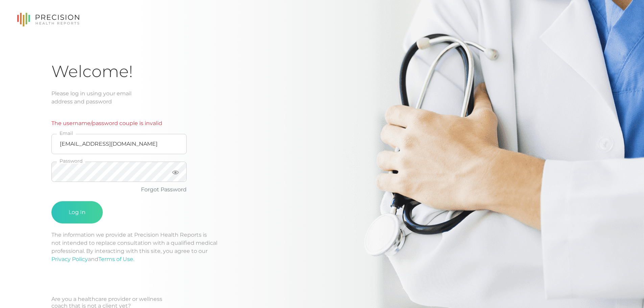 This screenshot has width=644, height=308. What do you see at coordinates (77, 212) in the screenshot?
I see `button: Log In` at bounding box center [77, 212].